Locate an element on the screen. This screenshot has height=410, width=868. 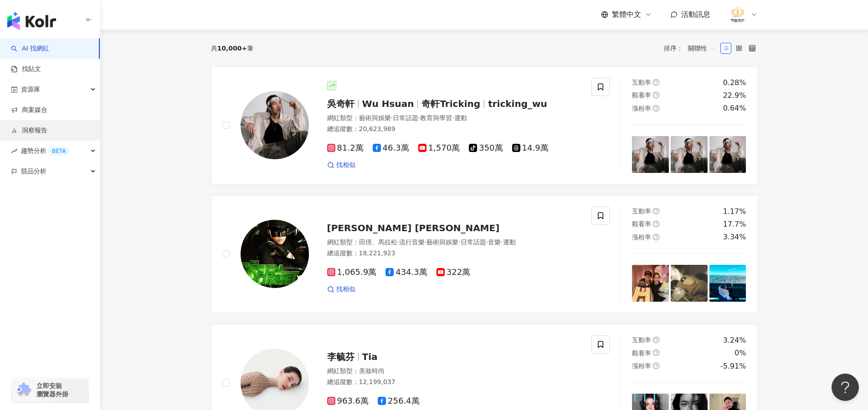
div: 22.9% is located at coordinates (735, 96).